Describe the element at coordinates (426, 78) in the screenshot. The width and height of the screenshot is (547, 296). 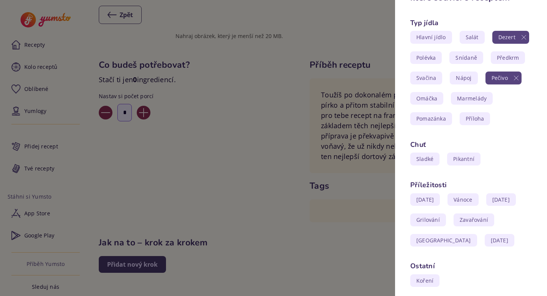
I see `span: Svačina` at that location.